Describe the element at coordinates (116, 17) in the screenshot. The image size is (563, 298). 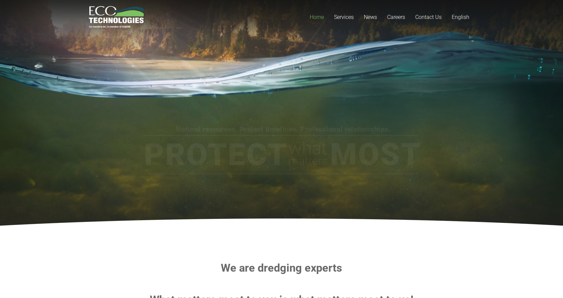
I see `a: logo_EcoTech_ASDR_RGB` at that location.